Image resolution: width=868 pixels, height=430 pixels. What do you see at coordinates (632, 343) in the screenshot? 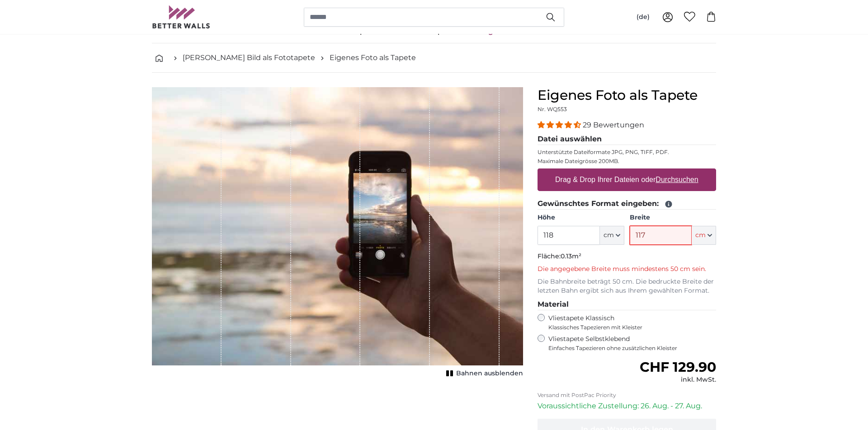
I see `label: Vliestapete Selbstklebend` at bounding box center [632, 343].